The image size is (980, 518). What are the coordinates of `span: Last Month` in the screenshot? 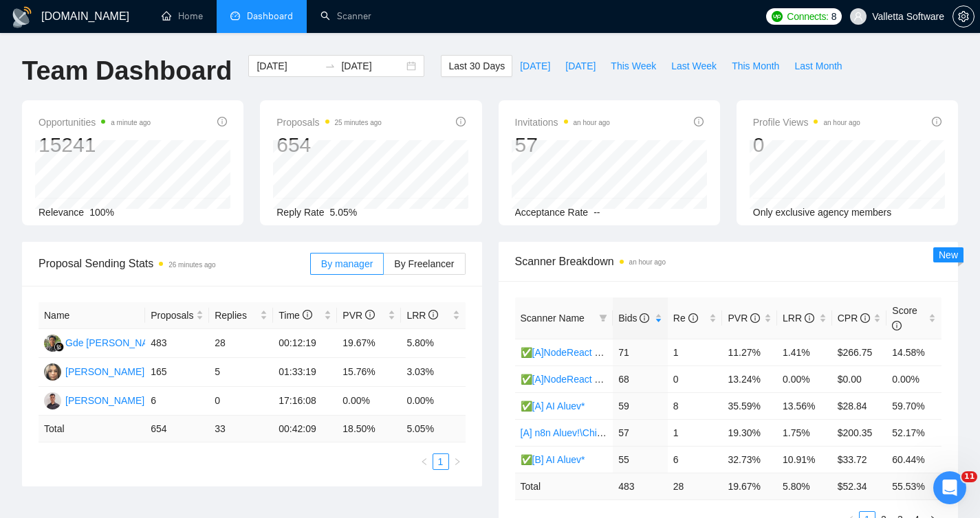 It's located at (817, 66).